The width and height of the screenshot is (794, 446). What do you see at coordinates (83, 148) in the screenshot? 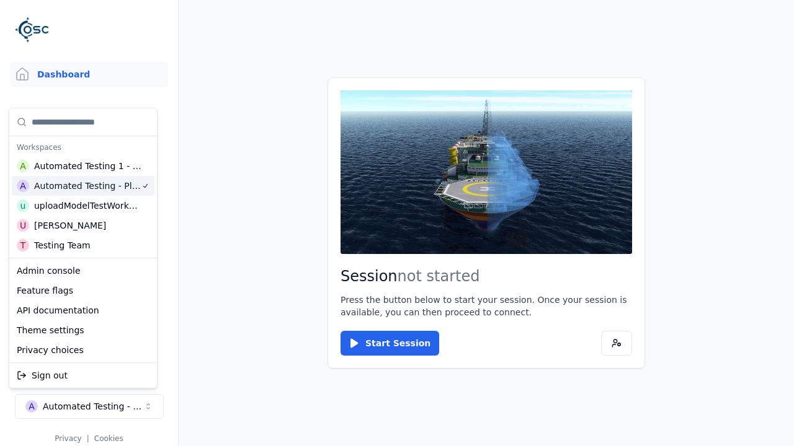
I see `div: Workspaces` at bounding box center [83, 148].